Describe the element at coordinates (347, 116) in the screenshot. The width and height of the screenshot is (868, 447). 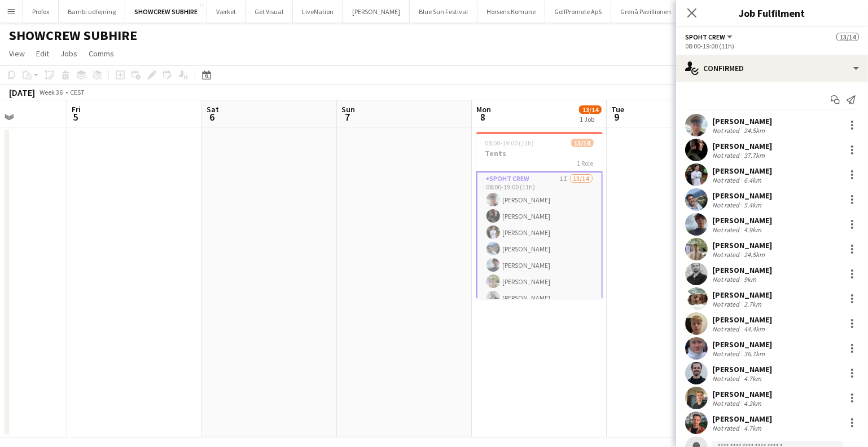
I see `span: 7` at that location.